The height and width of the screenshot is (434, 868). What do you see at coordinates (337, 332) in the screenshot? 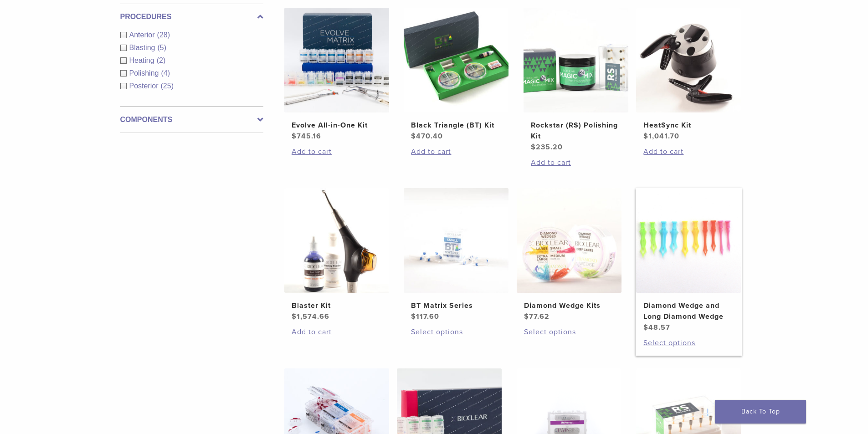
I see `a: Add to cart: “Blaster Kit”` at bounding box center [337, 332].